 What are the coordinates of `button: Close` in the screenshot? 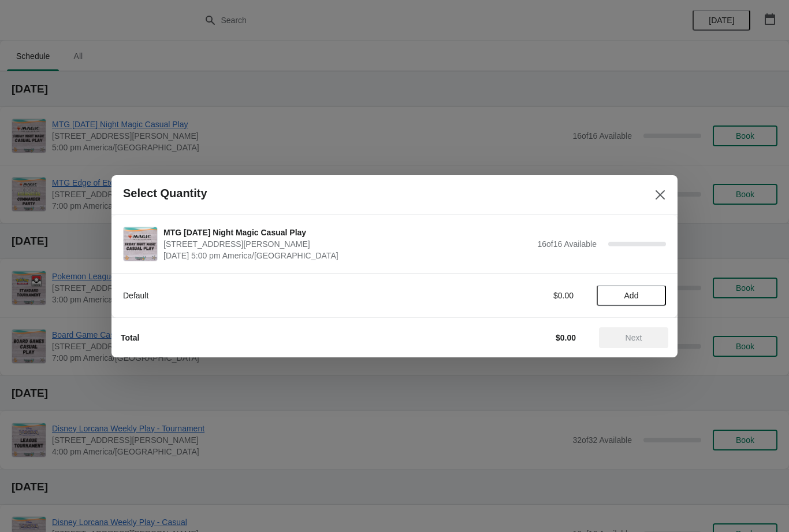 It's located at (661, 195).